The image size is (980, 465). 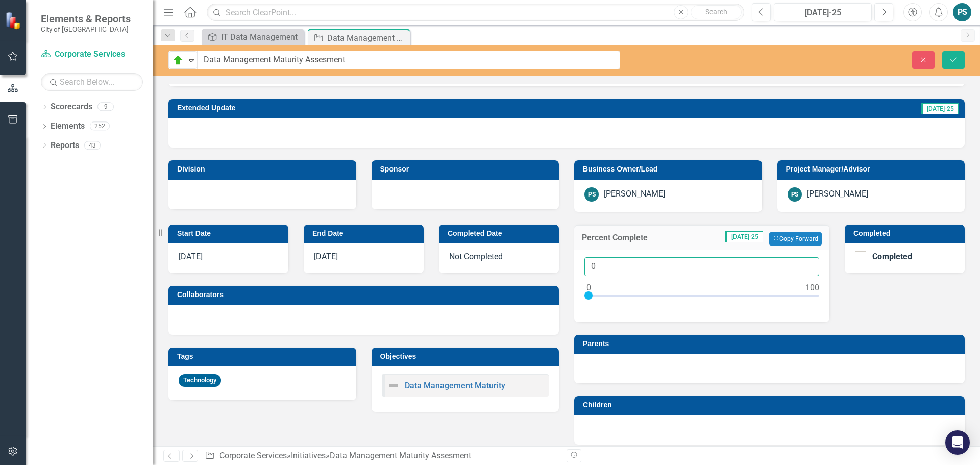 I want to click on a: Initiatives, so click(x=308, y=456).